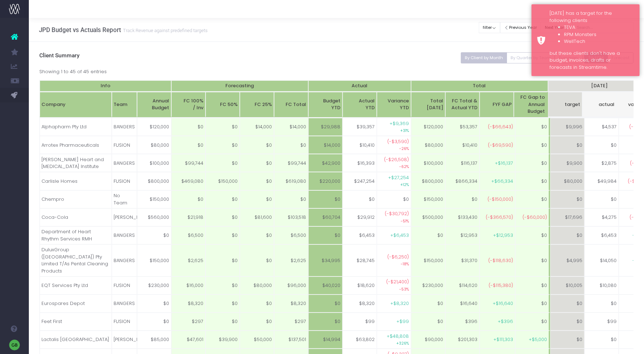  I want to click on td: $2,875, so click(602, 163).